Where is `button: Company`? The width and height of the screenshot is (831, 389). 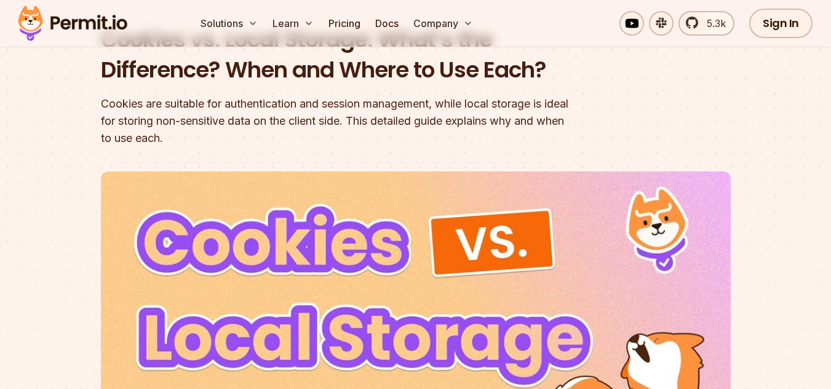 button: Company is located at coordinates (443, 23).